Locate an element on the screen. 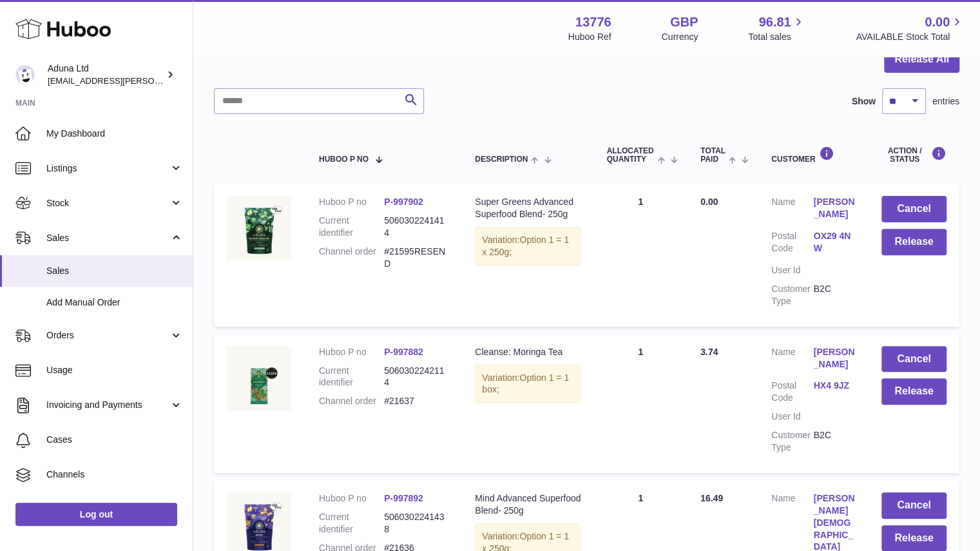  span: Usage is located at coordinates (115, 370).